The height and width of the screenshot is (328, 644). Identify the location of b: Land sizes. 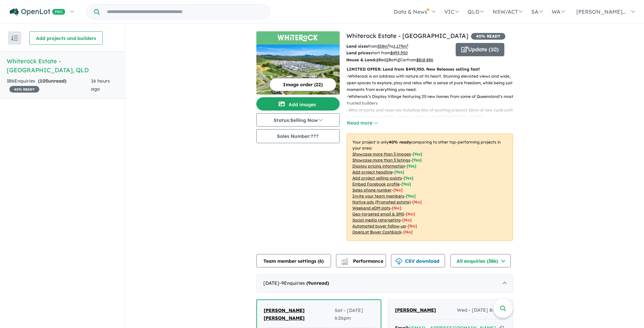
(357, 46).